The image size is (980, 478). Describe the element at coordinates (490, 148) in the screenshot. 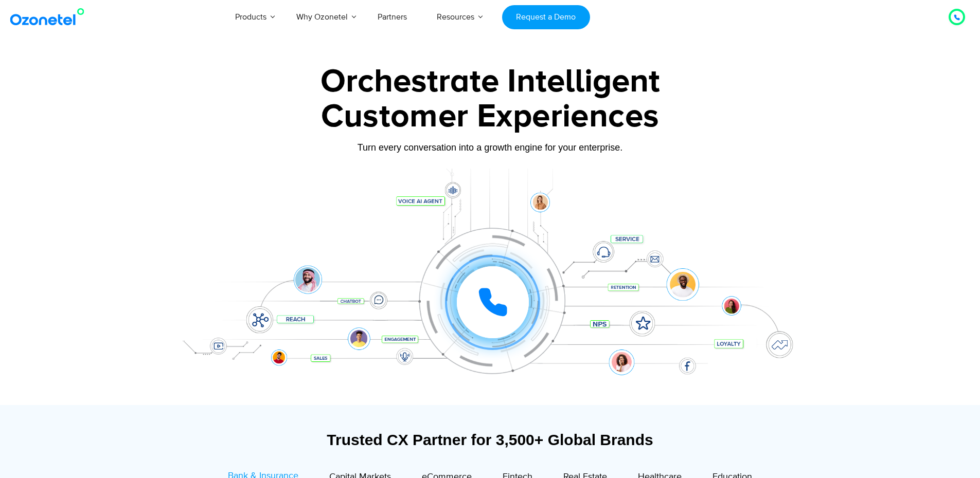

I see `div: Turn every conversation into a growth engine for your enterprise.` at that location.